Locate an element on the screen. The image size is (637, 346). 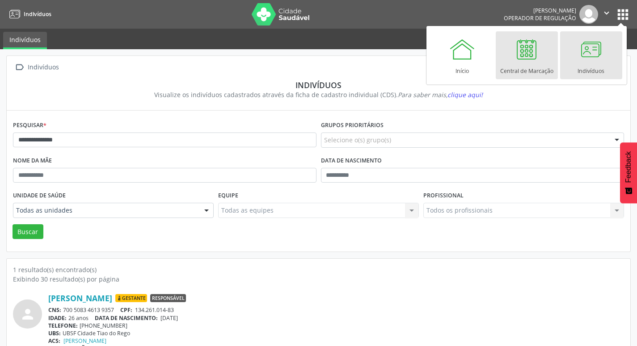
span: Gestante is located at coordinates (131, 298).